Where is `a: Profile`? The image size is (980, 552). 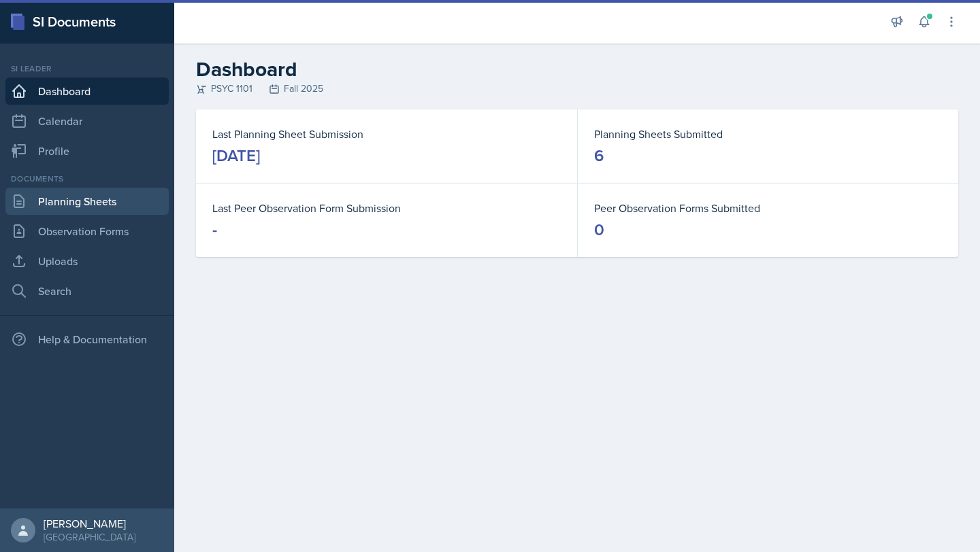
a: Profile is located at coordinates (88, 151).